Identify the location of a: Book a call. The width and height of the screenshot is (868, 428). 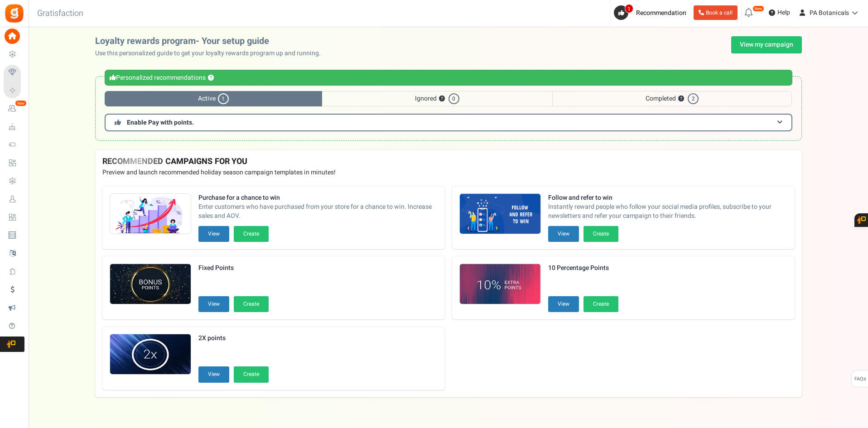
(716, 13).